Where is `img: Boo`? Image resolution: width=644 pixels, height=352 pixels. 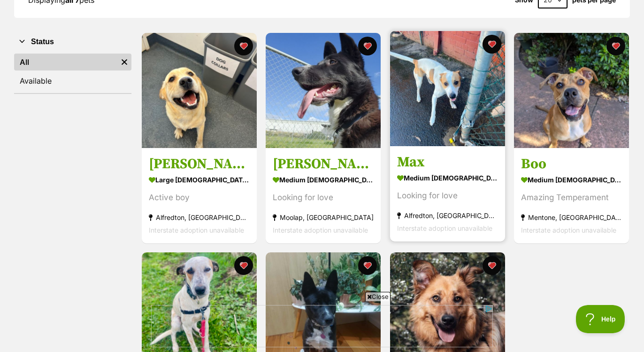 img: Boo is located at coordinates (572, 90).